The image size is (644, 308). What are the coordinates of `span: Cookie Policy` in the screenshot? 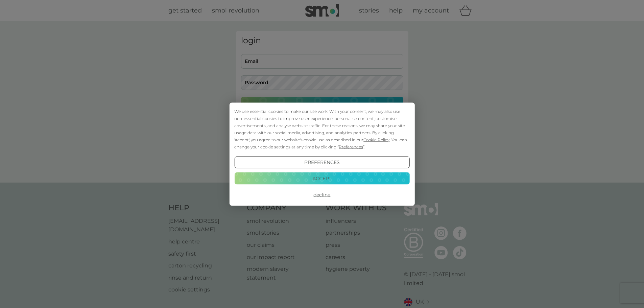 It's located at (377, 139).